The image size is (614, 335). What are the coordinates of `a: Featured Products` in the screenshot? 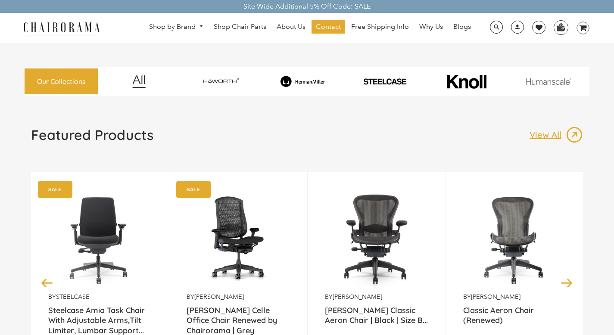 It's located at (92, 138).